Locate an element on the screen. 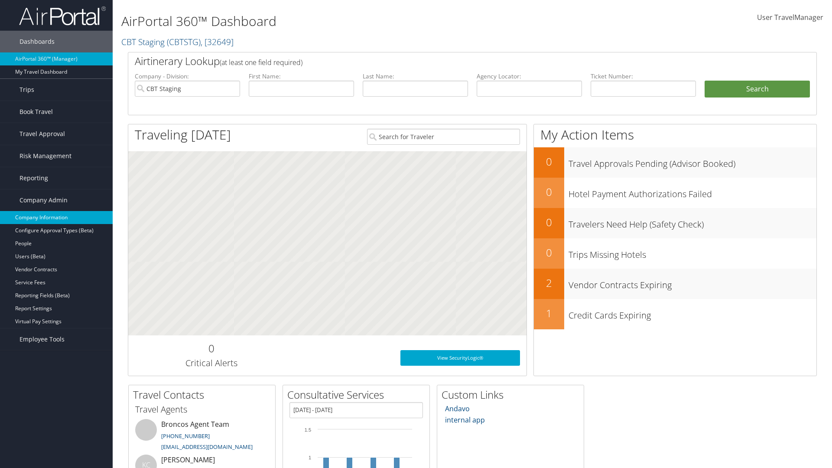 This screenshot has height=468, width=832. input: Search for Traveler is located at coordinates (443, 137).